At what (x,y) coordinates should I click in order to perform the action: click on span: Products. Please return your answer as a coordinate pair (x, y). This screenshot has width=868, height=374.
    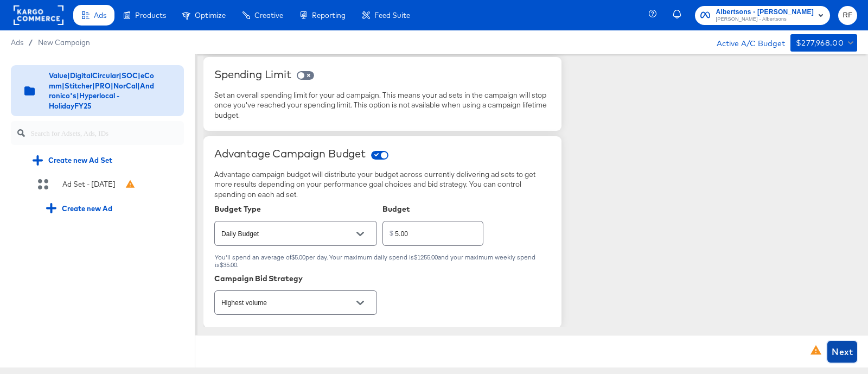
    Looking at the image, I should click on (150, 15).